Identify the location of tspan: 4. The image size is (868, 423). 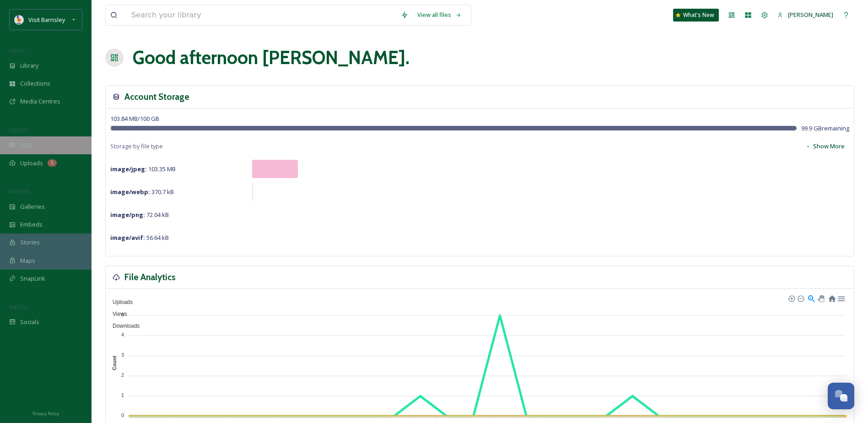
(123, 335).